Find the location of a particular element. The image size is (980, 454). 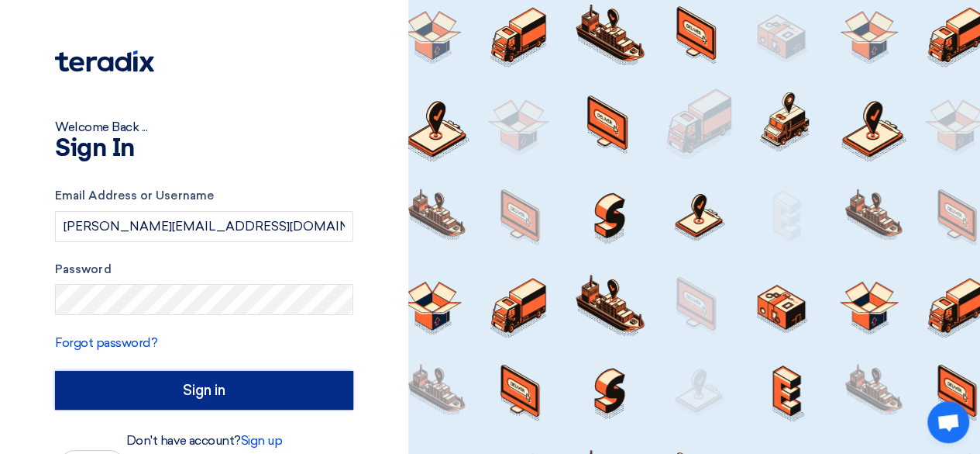

img: Teradix logo is located at coordinates (104, 61).